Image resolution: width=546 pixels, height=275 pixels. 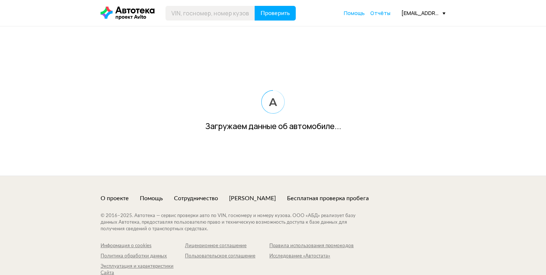 What do you see at coordinates (354, 13) in the screenshot?
I see `span: Помощь` at bounding box center [354, 13].